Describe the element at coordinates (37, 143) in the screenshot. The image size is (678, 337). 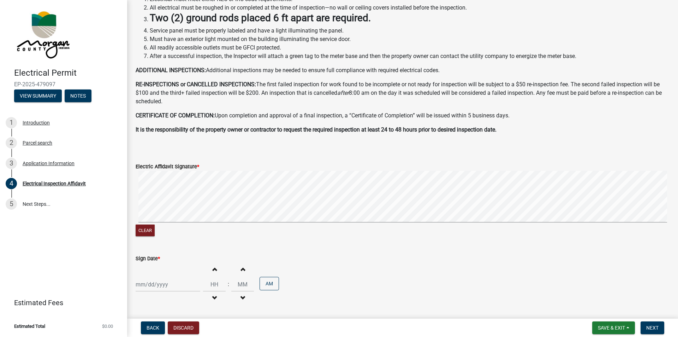
I see `div: Parcel search` at that location.